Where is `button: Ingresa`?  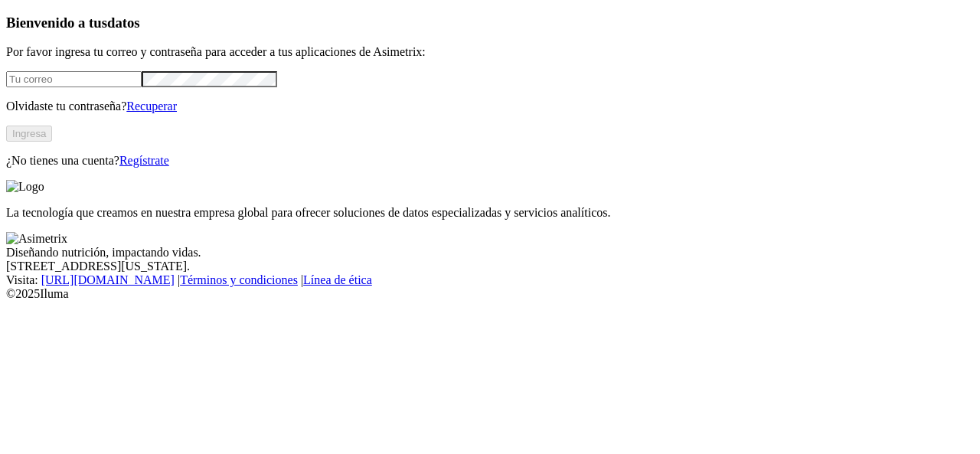 button: Ingresa is located at coordinates (29, 133).